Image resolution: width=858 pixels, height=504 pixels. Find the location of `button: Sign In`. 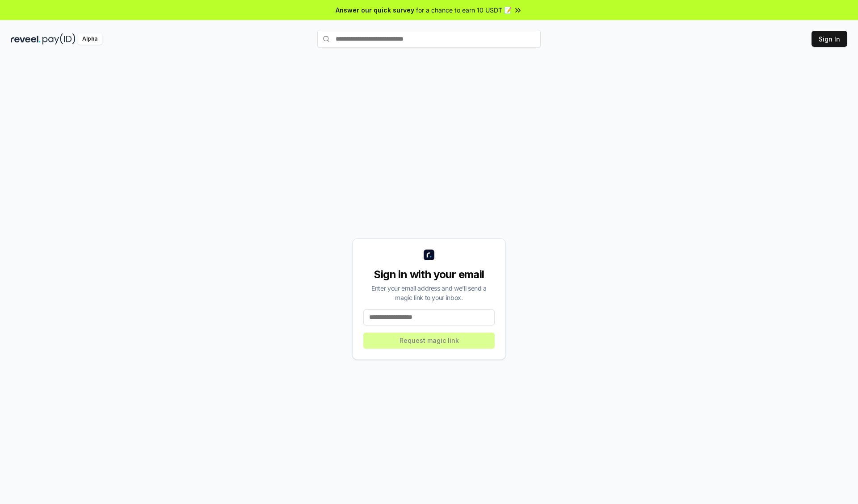

button: Sign In is located at coordinates (830, 39).